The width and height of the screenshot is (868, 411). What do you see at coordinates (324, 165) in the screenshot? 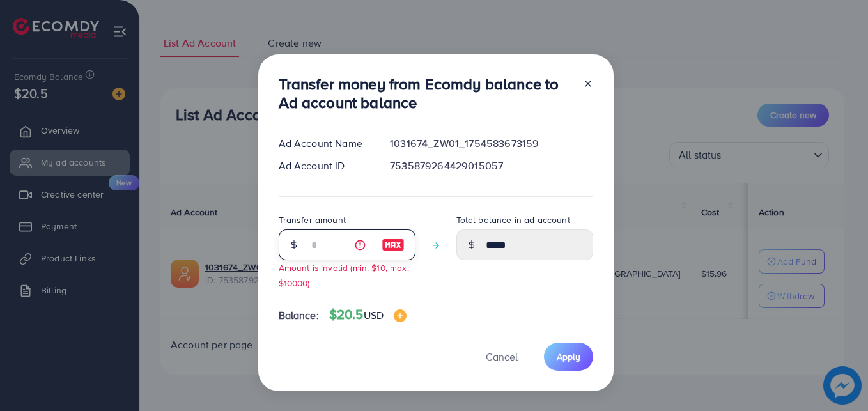
I see `div: Ad Account ID` at bounding box center [324, 165].